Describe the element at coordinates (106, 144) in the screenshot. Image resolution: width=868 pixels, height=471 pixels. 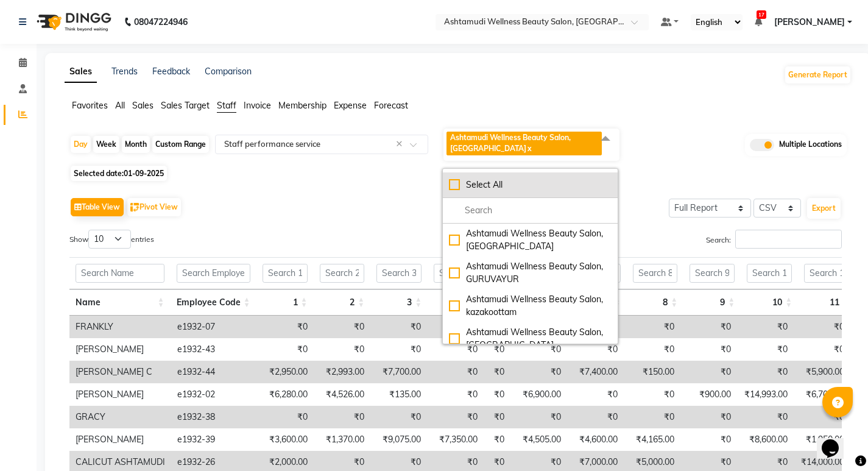
I see `div: Week` at that location.